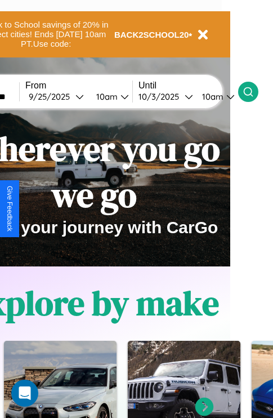  What do you see at coordinates (152, 34) in the screenshot?
I see `b: BACK2SCHOOL20` at bounding box center [152, 34].